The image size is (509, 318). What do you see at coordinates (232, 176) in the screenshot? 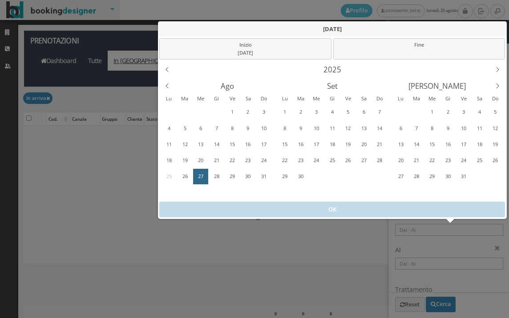
I see `div: 29` at bounding box center [232, 176].